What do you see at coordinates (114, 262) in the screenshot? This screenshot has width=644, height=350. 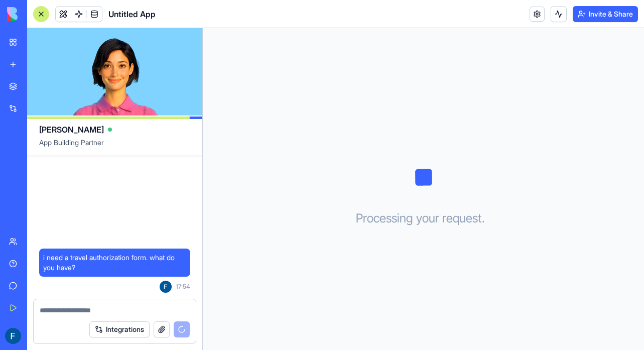 I see `span: i need a travel authorization form. what do you have?` at bounding box center [114, 262].